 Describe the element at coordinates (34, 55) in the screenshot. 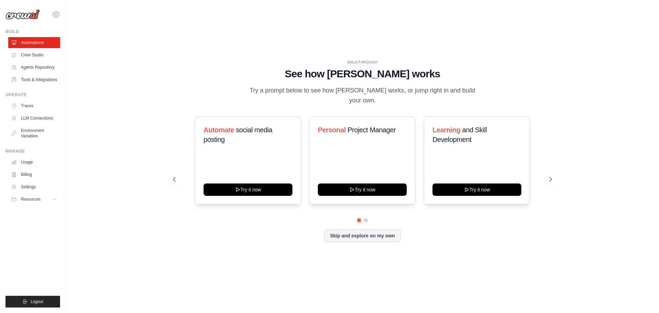

I see `a: Crew Studio` at that location.